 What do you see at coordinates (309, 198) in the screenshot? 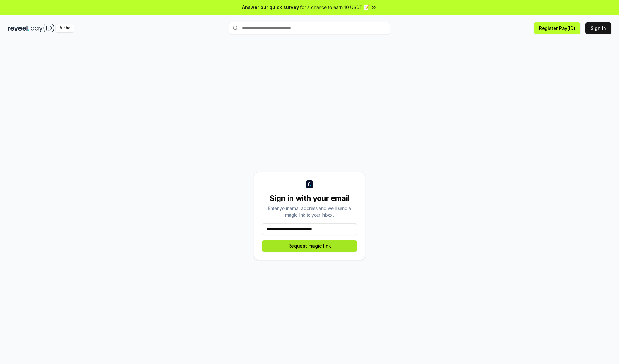
I see `div: Sign in with your email` at bounding box center [309, 198].